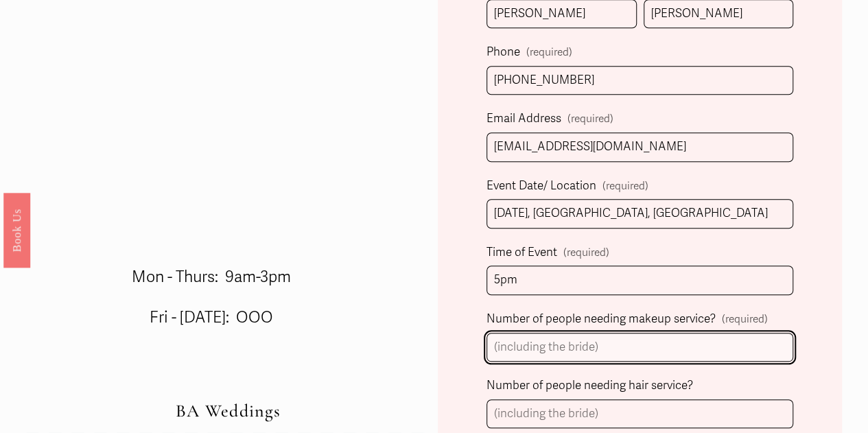 The width and height of the screenshot is (868, 433). What do you see at coordinates (228, 411) in the screenshot?
I see `h2: BA Weddings` at bounding box center [228, 411].